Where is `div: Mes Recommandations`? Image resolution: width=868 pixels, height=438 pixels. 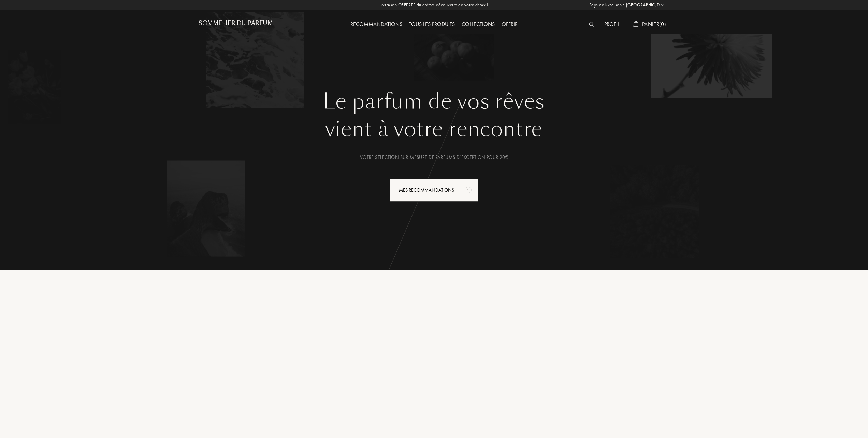 div: Mes Recommandations is located at coordinates (434, 190).